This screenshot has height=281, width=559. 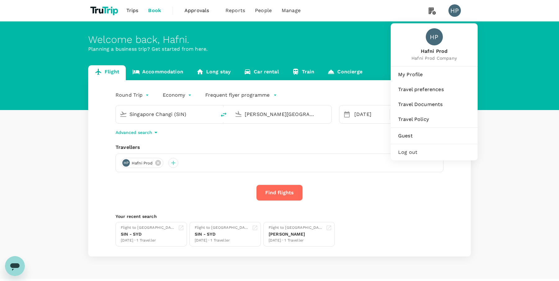 I want to click on p: Frequent flyer programme, so click(x=237, y=95).